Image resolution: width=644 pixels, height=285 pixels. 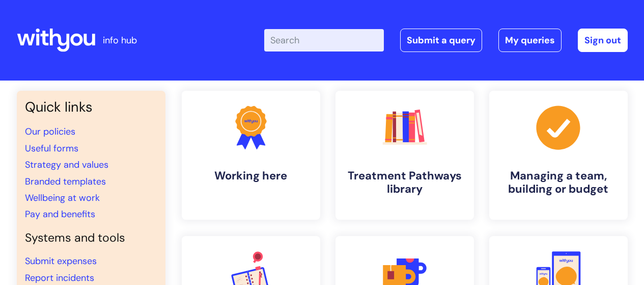 What do you see at coordinates (405, 155) in the screenshot?
I see `a: Treatment Pathways library` at bounding box center [405, 155].